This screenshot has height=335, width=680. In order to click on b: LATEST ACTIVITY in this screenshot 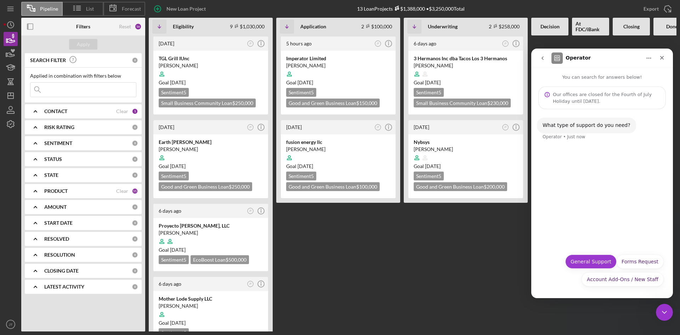, I will do `click(64, 287)`.